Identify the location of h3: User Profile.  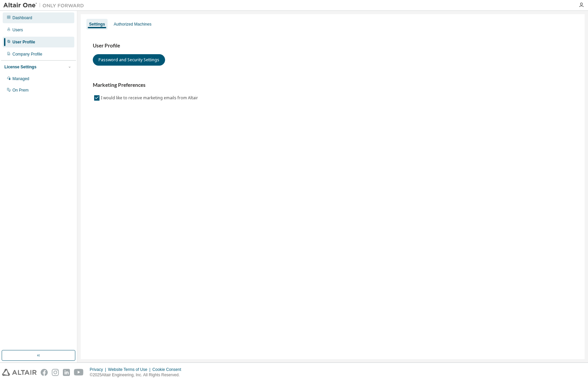
(333, 46).